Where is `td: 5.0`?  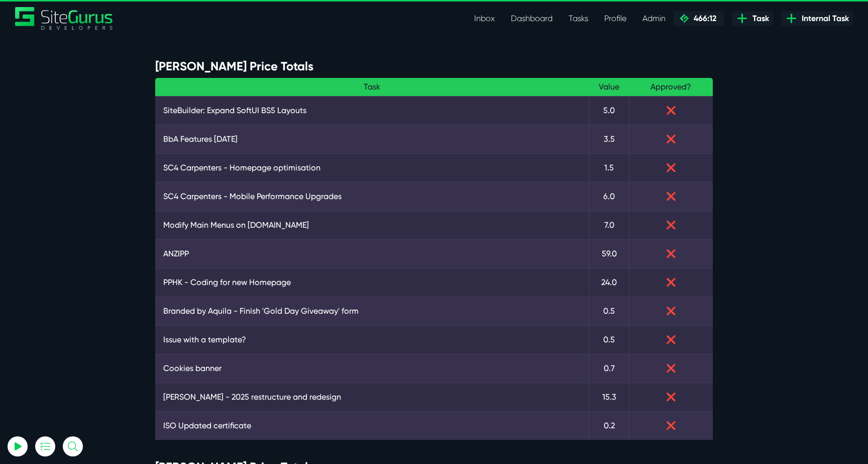 td: 5.0 is located at coordinates (609, 110).